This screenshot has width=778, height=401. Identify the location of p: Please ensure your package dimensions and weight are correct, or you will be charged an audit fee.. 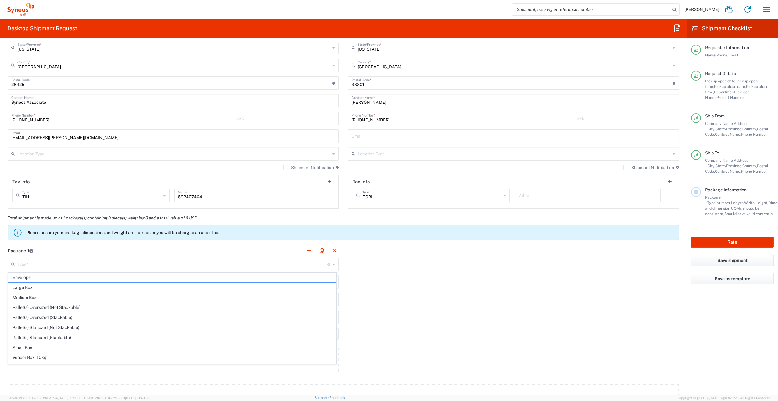
(351, 232).